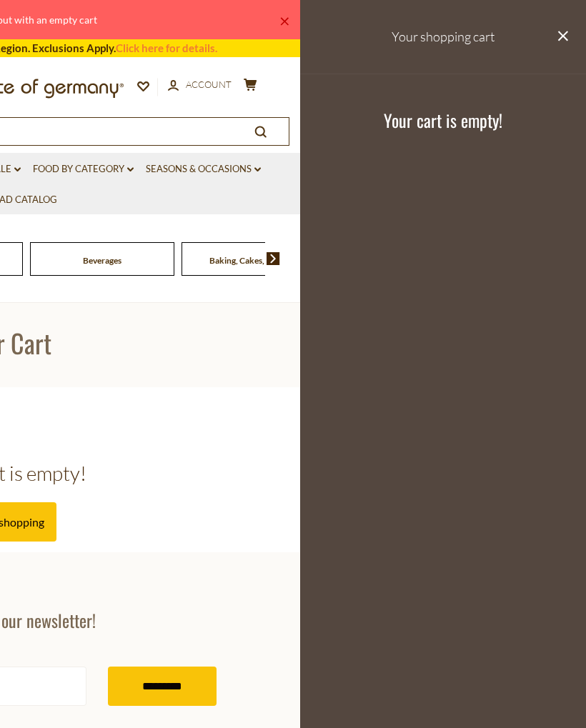 This screenshot has height=728, width=586. Describe the element at coordinates (208, 84) in the screenshot. I see `span: Account` at that location.